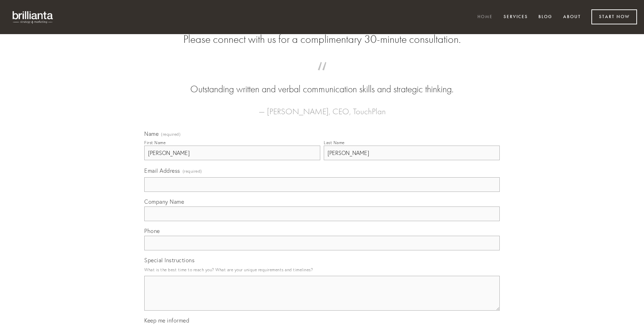  Describe the element at coordinates (162, 171) in the screenshot. I see `span: Email Address` at that location.